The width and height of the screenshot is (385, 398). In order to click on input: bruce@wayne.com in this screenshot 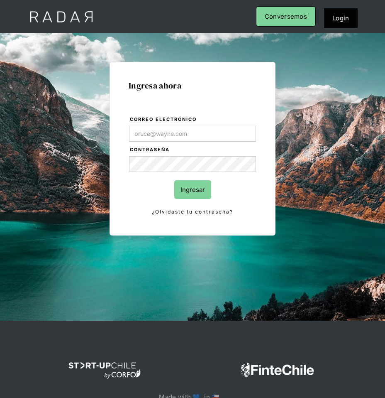, I will do `click(193, 134)`.